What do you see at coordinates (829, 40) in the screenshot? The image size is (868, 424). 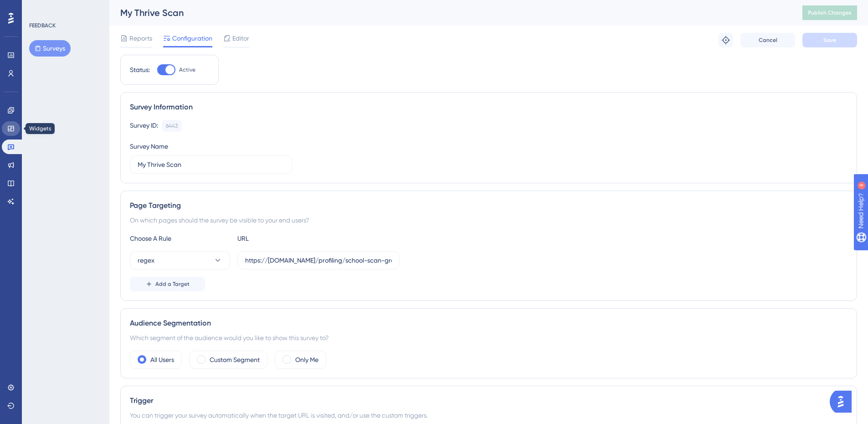 I see `span: Save` at bounding box center [829, 40].